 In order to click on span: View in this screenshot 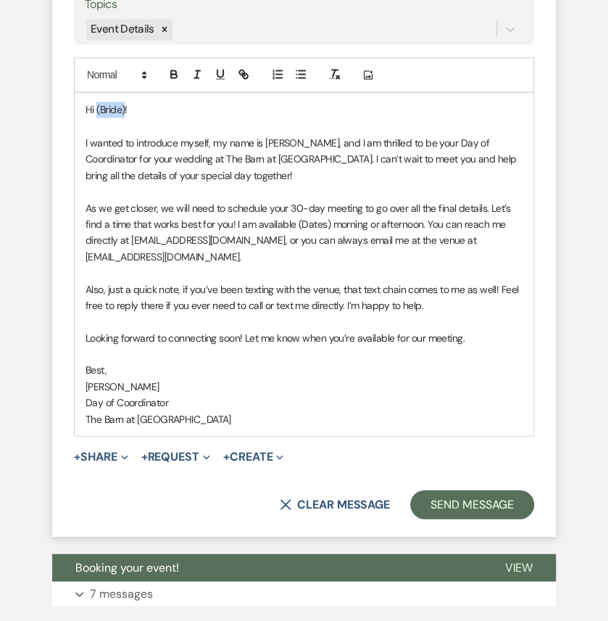, I will do `click(518, 566)`.